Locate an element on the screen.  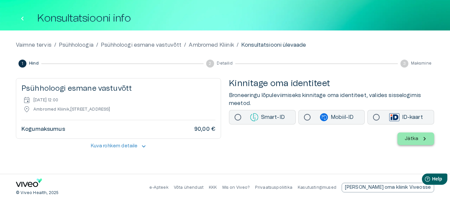
a: e-Apteek is located at coordinates (159, 187).